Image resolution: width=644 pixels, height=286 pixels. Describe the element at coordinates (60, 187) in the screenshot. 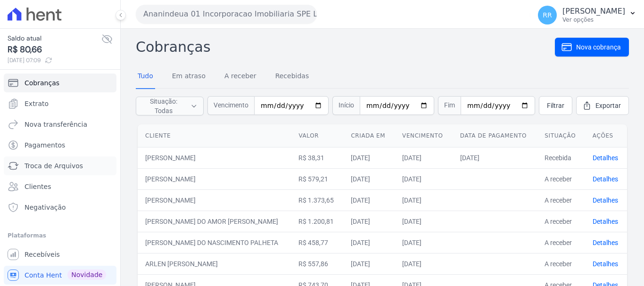

I see `a: Clientes` at that location.